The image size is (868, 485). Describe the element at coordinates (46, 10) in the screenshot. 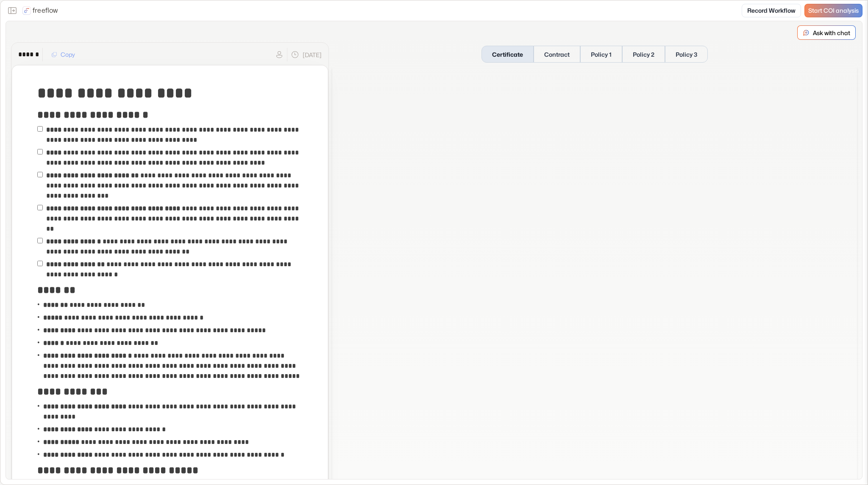

I see `p: freeflow` at that location.